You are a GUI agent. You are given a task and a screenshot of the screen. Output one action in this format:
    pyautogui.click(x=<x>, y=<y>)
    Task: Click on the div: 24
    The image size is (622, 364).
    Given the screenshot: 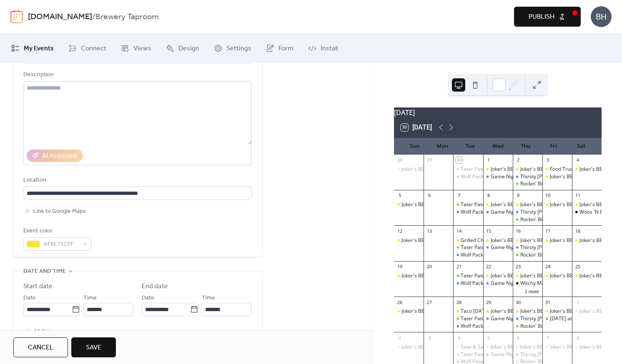 What is the action you would take?
    pyautogui.click(x=547, y=266)
    